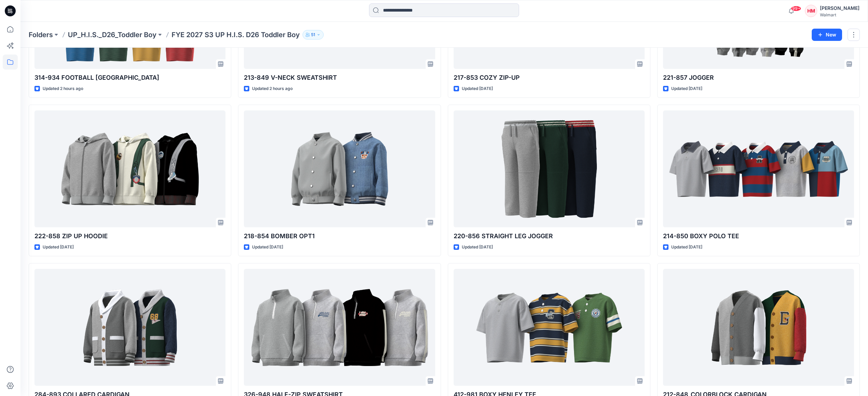 This screenshot has height=396, width=868. Describe the element at coordinates (827, 35) in the screenshot. I see `button: New` at that location.